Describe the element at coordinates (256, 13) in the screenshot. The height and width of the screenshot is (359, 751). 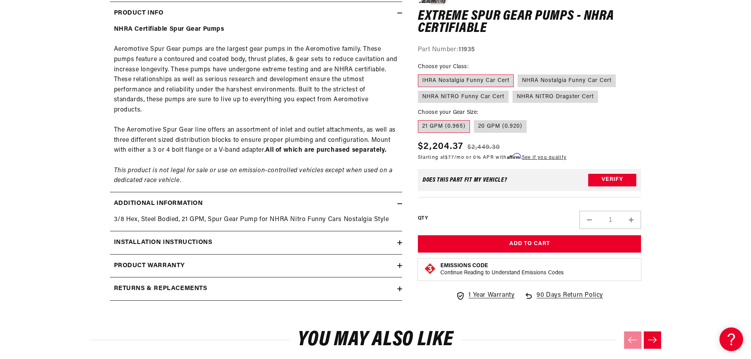
I see `summary: Product Info` at that location.